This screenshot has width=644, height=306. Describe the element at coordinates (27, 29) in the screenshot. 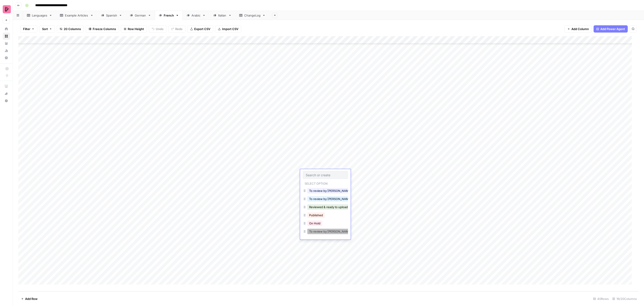

I see `span: Filter` at that location.